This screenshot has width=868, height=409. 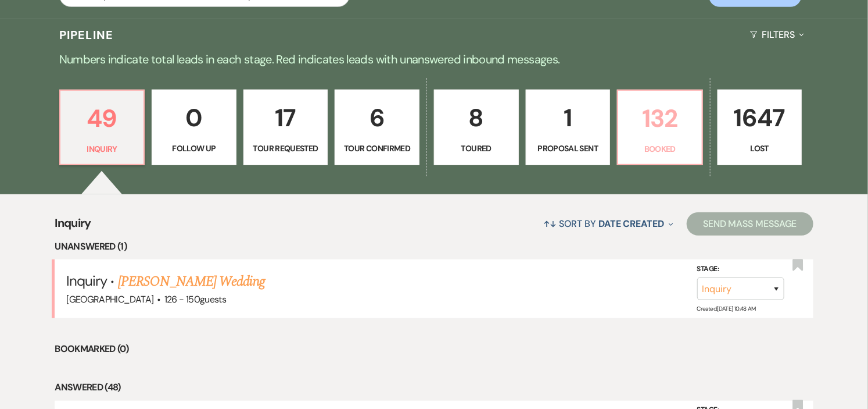 I want to click on p: Tour Requested, so click(x=286, y=148).